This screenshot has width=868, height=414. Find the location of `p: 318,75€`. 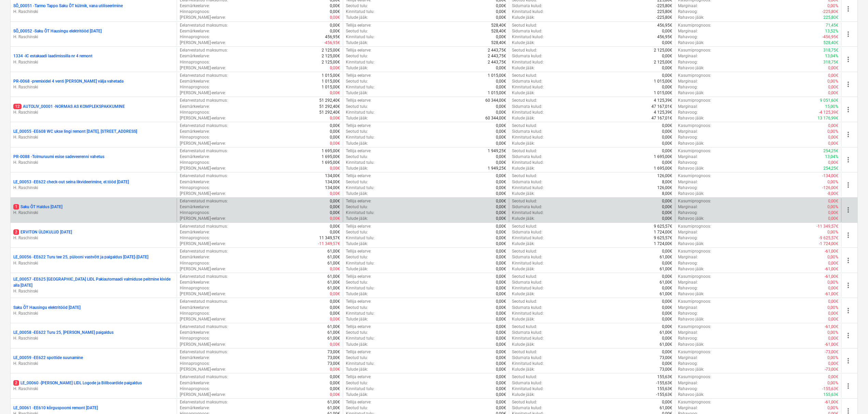

p: 318,75€ is located at coordinates (831, 62).